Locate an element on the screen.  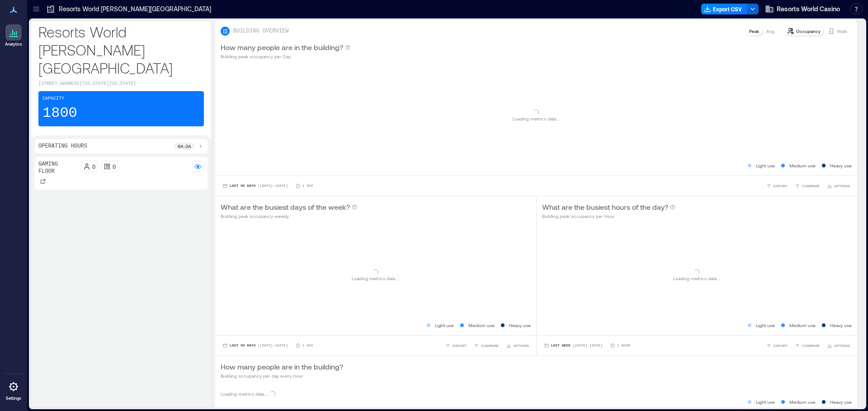
p: Occupancy is located at coordinates (808, 31).